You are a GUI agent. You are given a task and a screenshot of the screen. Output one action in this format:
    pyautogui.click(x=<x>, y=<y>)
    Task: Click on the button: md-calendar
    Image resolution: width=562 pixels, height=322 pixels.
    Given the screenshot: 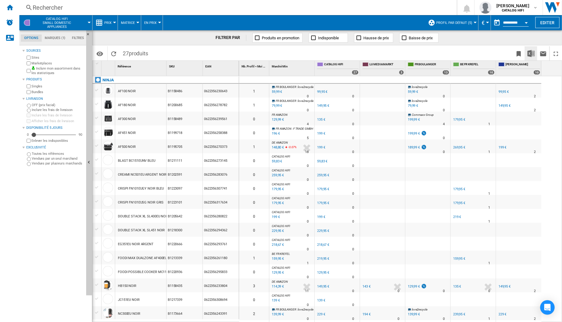 What is the action you would take?
    pyautogui.click(x=497, y=23)
    